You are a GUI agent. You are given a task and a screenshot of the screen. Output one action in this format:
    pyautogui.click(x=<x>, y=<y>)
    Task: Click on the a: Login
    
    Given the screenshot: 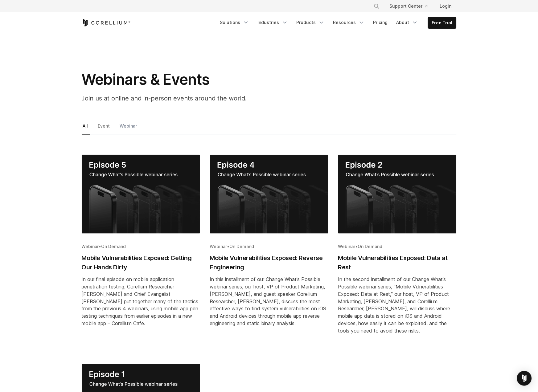 What is the action you would take?
    pyautogui.click(x=446, y=6)
    